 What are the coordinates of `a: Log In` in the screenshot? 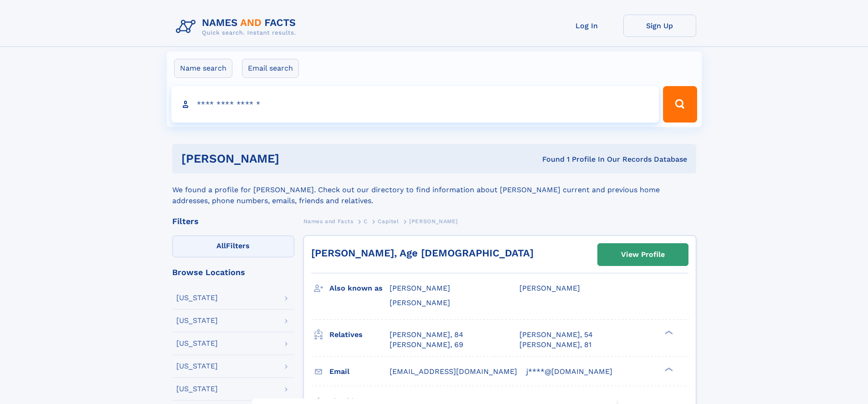 It's located at (587, 26).